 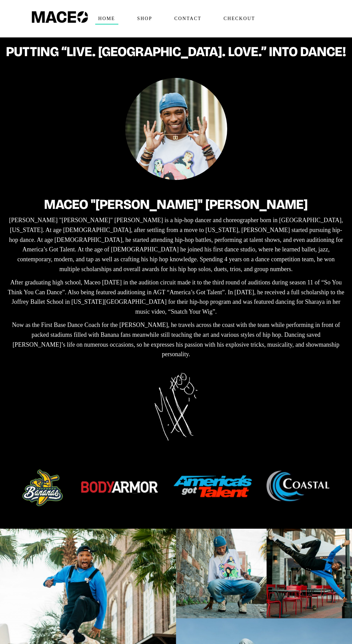 I want to click on img: Maceo Harrison, so click(x=176, y=129).